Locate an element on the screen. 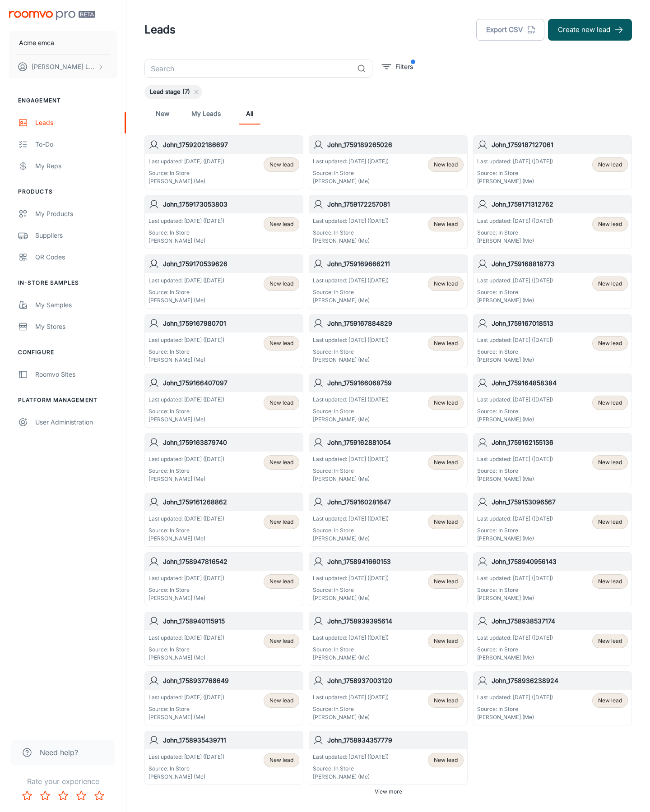 The height and width of the screenshot is (812, 650). h6: John_1759172257081 is located at coordinates (395, 204).